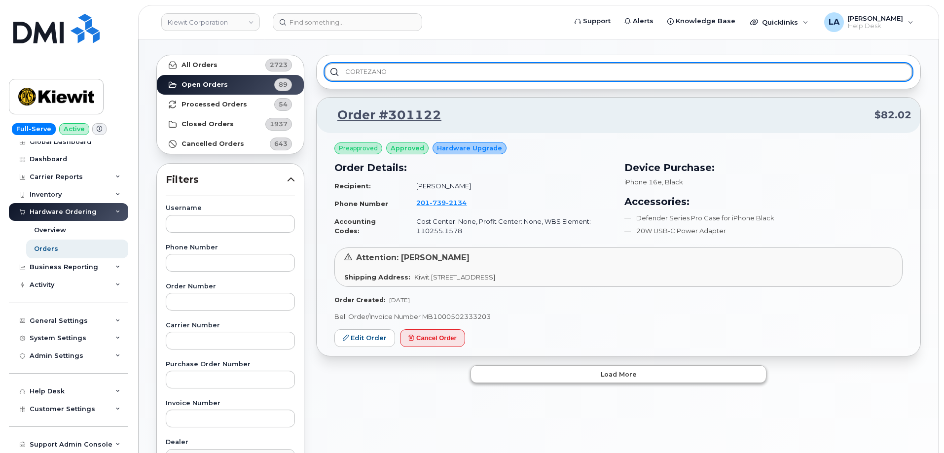 The height and width of the screenshot is (453, 944). Describe the element at coordinates (592, 21) in the screenshot. I see `a: Support` at that location.